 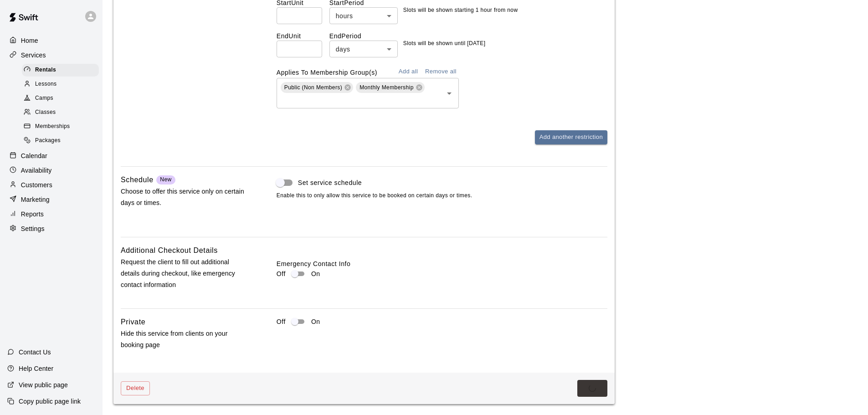 I want to click on label: Applies To Membership Group(s), so click(x=327, y=72).